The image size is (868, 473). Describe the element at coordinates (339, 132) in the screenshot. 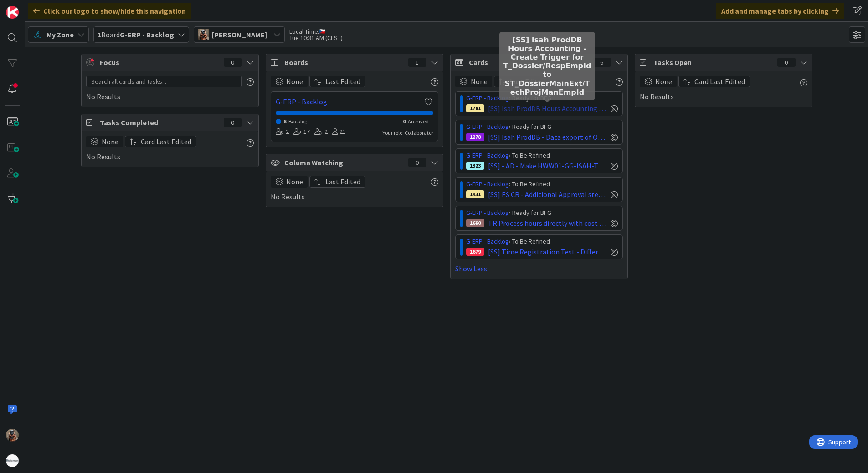

I see `div: 21` at that location.